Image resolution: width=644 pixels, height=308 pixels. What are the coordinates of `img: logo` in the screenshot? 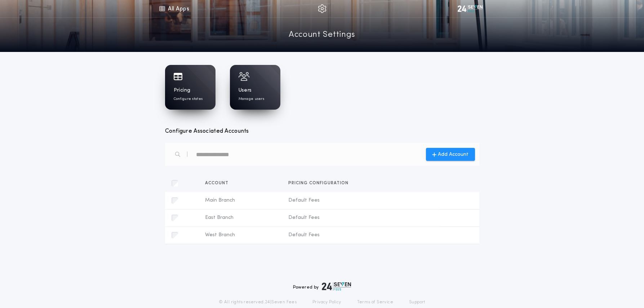 It's located at (336, 287).